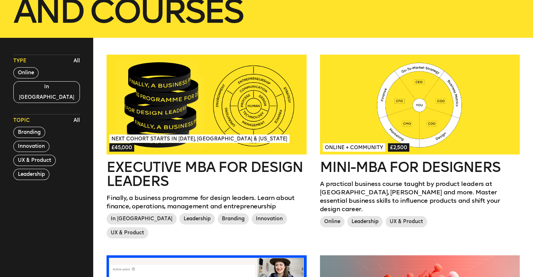 The height and width of the screenshot is (277, 533). I want to click on p: Finally, a business programme for design leaders. Learn about finance, operations, management and..., so click(207, 202).